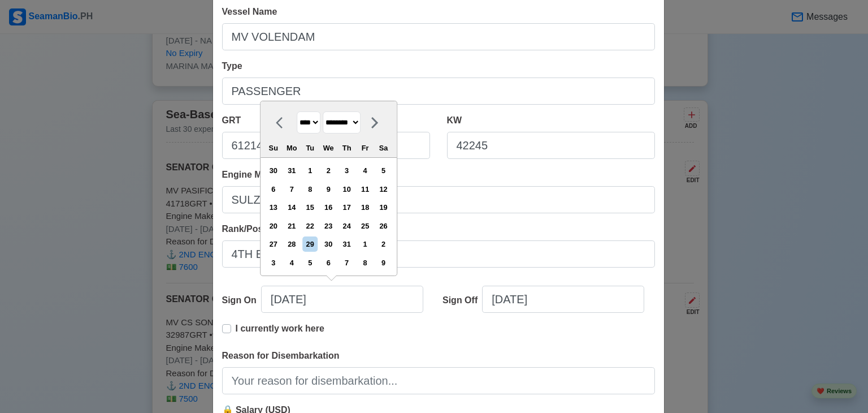 This screenshot has width=868, height=413. I want to click on div: Choose Wednesday, August 9th, 2000, so click(329, 189).